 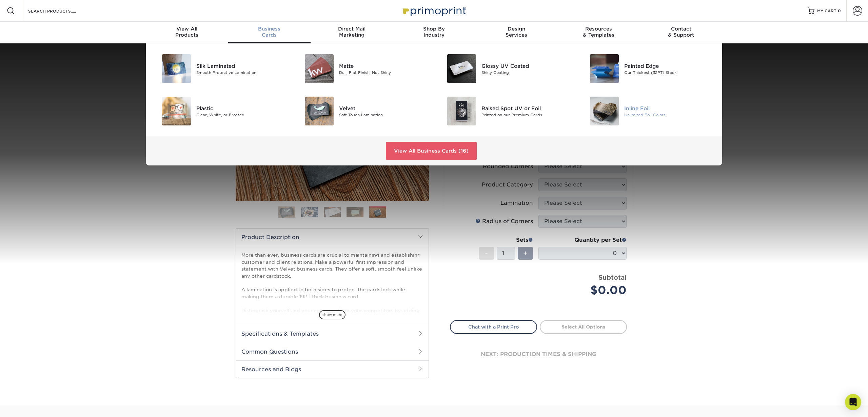 I want to click on span: Shop By, so click(x=434, y=29).